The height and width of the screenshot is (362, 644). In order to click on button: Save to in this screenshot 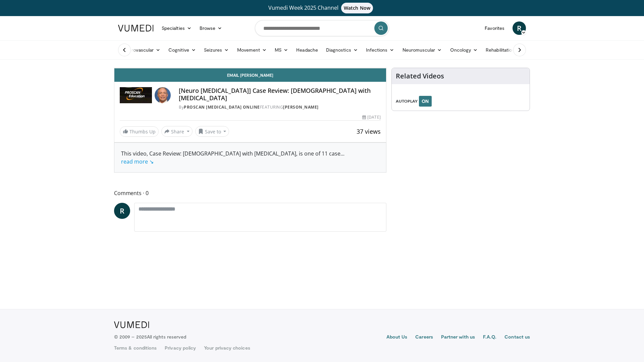, I will do `click(212, 131)`.